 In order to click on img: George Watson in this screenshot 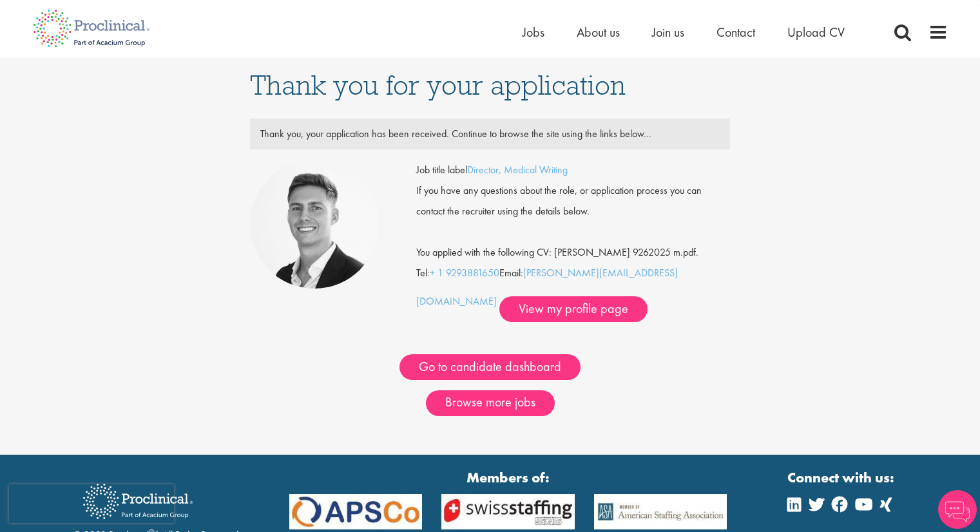, I will do `click(314, 224)`.